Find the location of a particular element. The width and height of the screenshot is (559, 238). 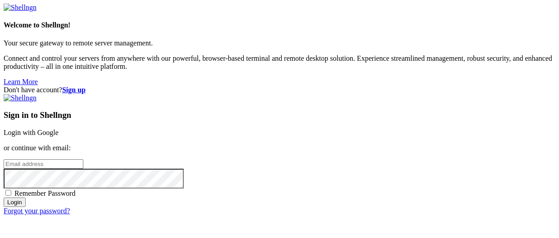

a: Learn More is located at coordinates (21, 82).